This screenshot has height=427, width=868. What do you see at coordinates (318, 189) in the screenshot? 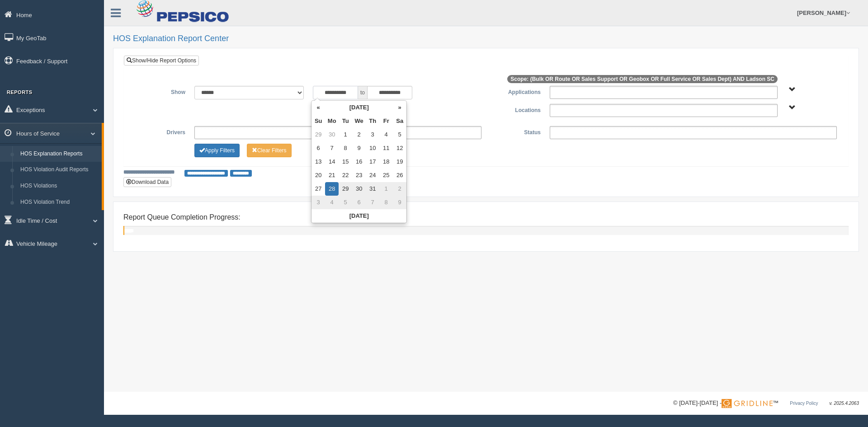
I see `td: 27` at bounding box center [318, 189].